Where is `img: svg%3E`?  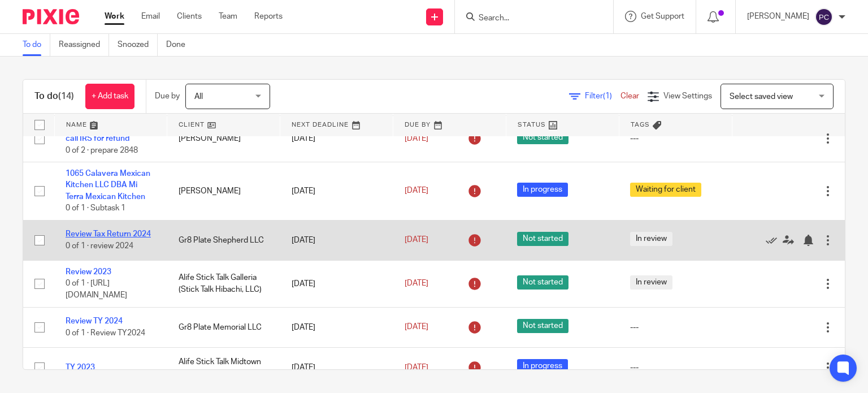 img: svg%3E is located at coordinates (824, 17).